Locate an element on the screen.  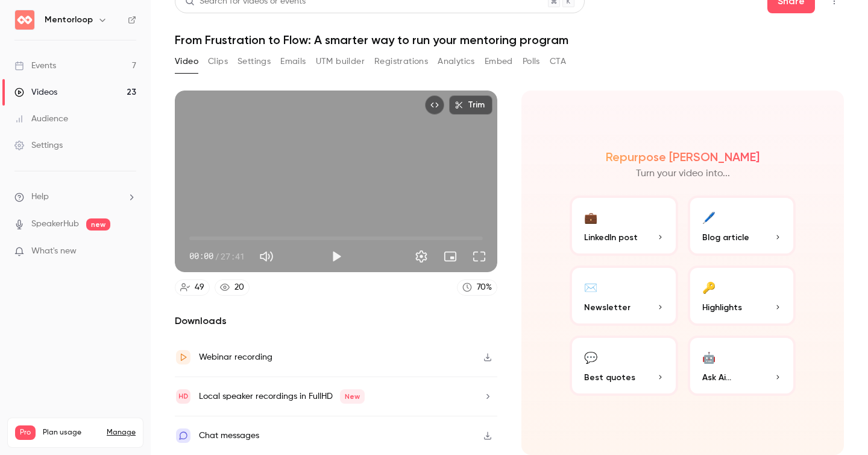
button: ✉️Newsletter is located at coordinates (624, 295).